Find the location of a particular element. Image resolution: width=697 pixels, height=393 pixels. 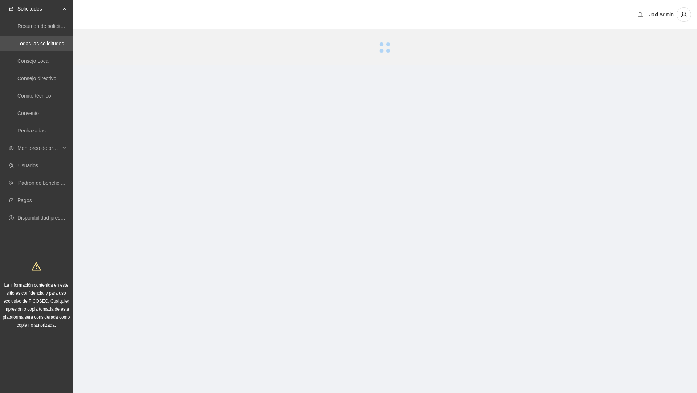

a: Resumen de solicitudes por aprobar is located at coordinates (58, 26).